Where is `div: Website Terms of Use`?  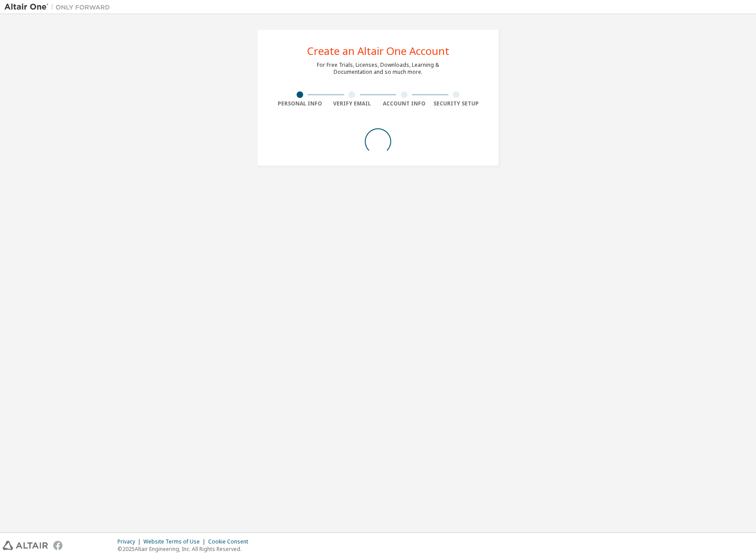 div: Website Terms of Use is located at coordinates (175, 542).